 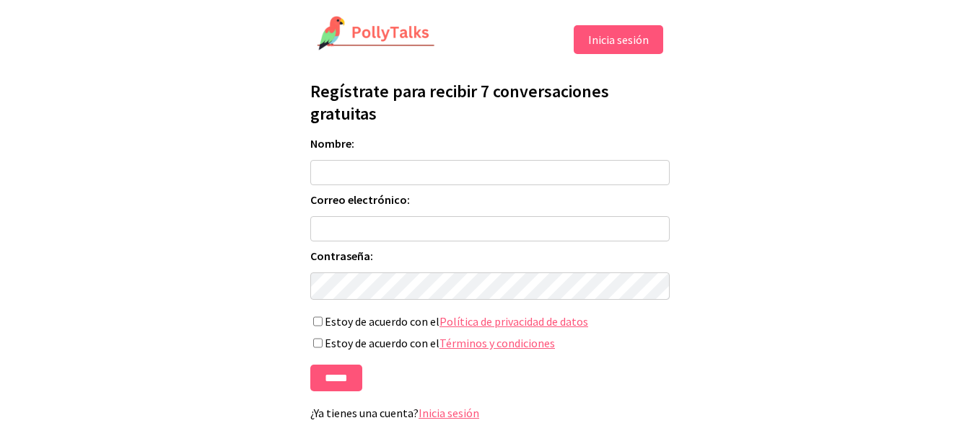 I want to click on a: Política de privacidad de datos, so click(x=514, y=322).